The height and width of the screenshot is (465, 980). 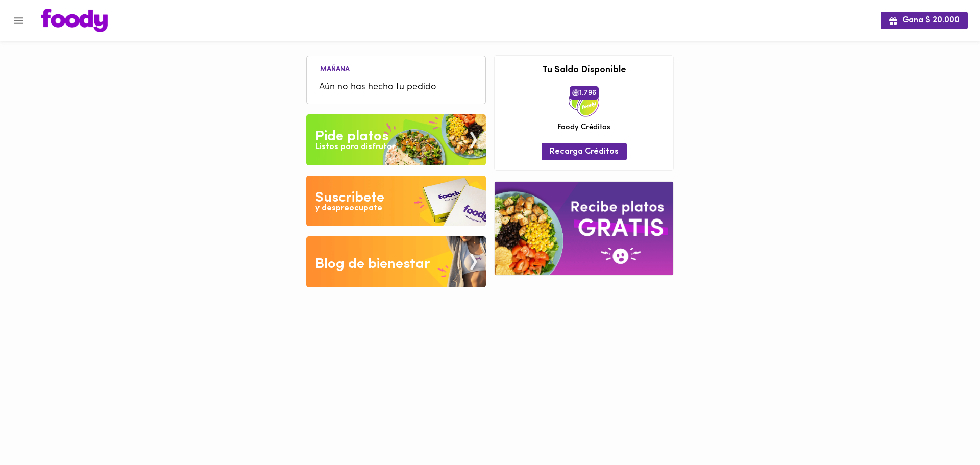 What do you see at coordinates (584, 228) in the screenshot?
I see `img: referral-banner.png` at bounding box center [584, 228].